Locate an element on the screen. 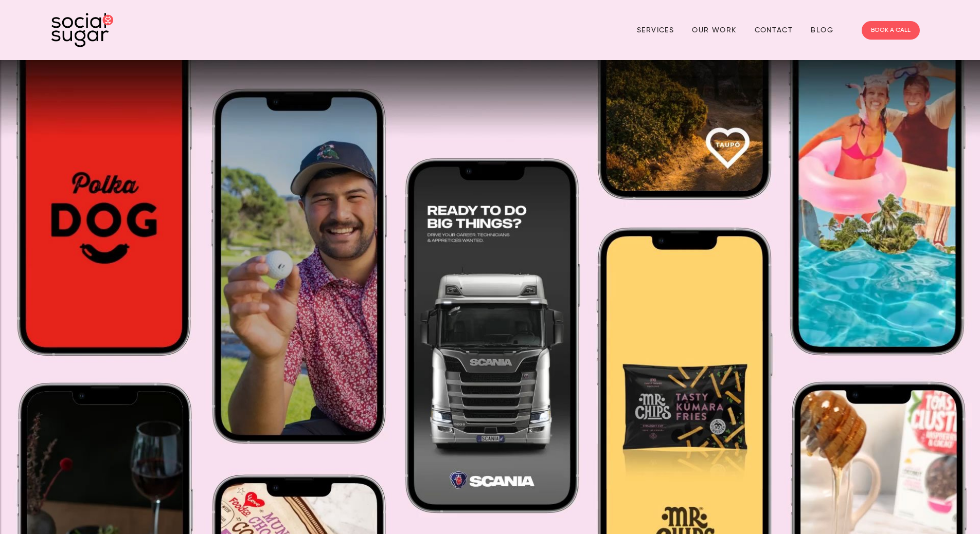 The image size is (980, 534). a: Services is located at coordinates (656, 30).